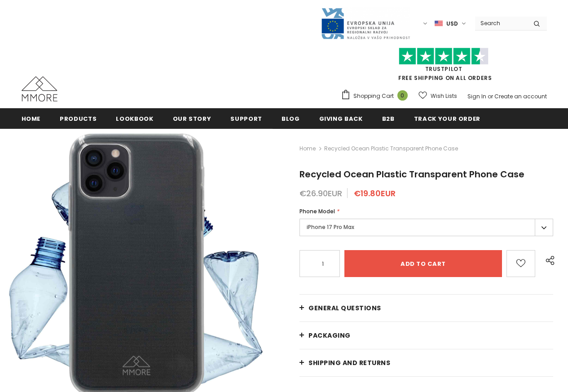 Image resolution: width=568 pixels, height=392 pixels. I want to click on span: Our Story, so click(192, 118).